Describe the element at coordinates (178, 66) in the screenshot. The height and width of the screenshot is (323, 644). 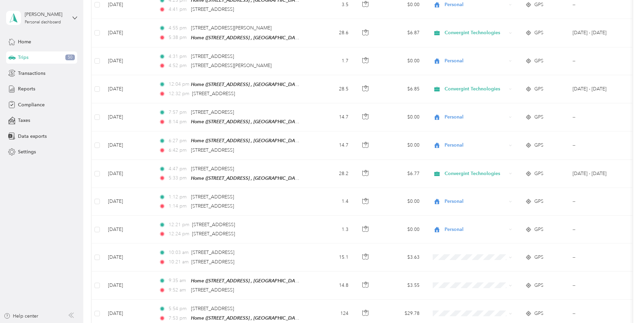
I see `span: 4:52 pm` at that location.